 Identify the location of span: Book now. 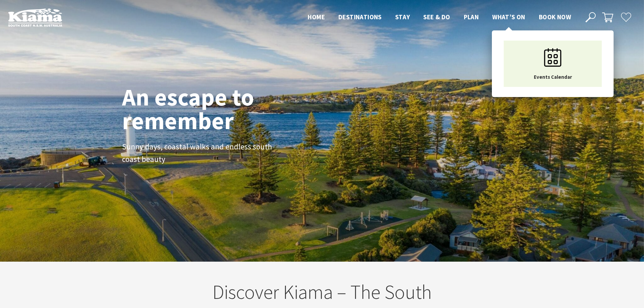
(555, 17).